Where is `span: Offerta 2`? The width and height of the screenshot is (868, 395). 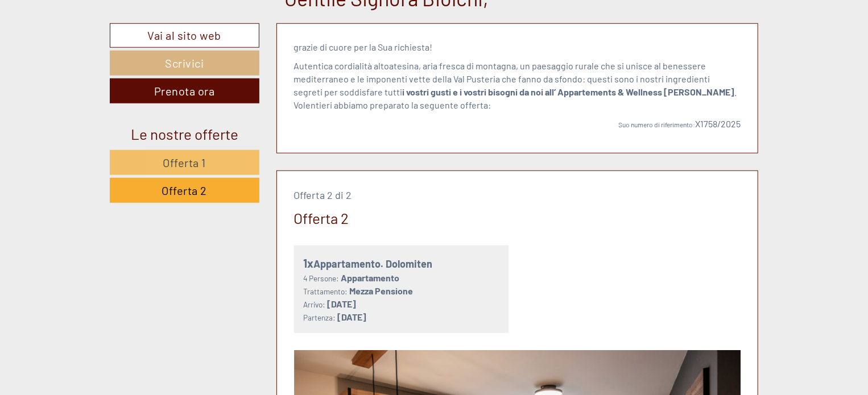
span: Offerta 2 is located at coordinates (185, 190).